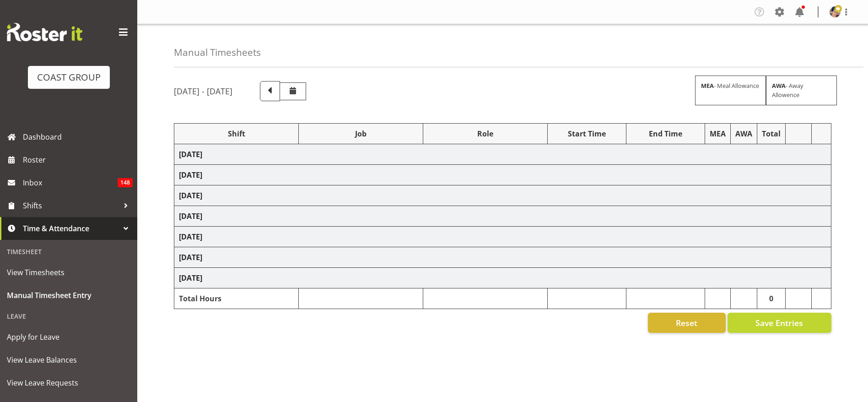 The width and height of the screenshot is (868, 402). What do you see at coordinates (360, 134) in the screenshot?
I see `div: Job` at bounding box center [360, 134].